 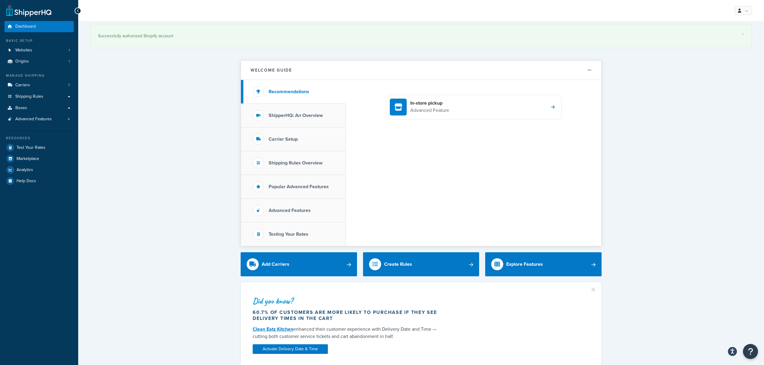 I want to click on li: Test Your Rates, so click(x=39, y=148).